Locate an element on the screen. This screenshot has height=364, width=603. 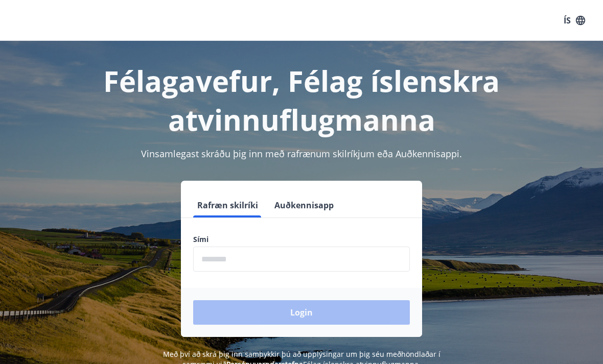
button: Rafræn skilríki is located at coordinates (227, 205).